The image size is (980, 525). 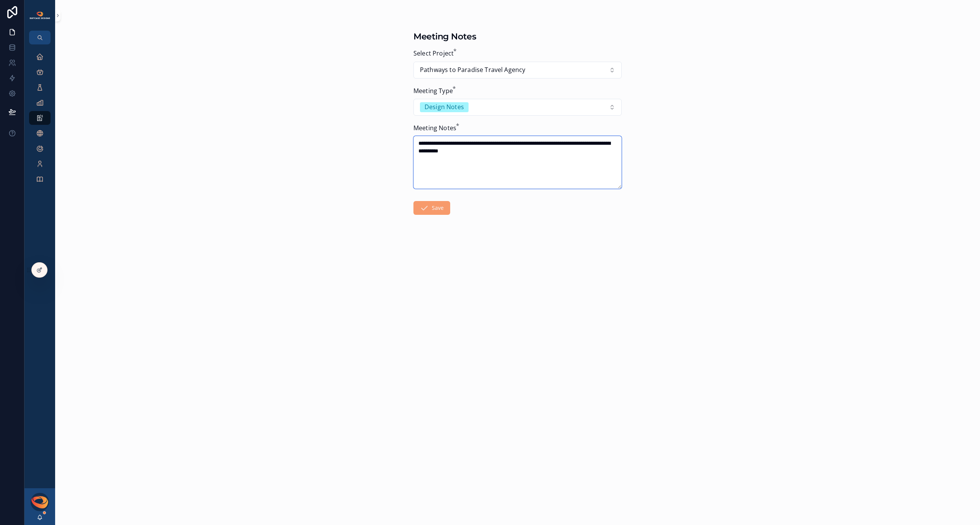 What do you see at coordinates (433, 91) in the screenshot?
I see `span: Meeting Type` at bounding box center [433, 91].